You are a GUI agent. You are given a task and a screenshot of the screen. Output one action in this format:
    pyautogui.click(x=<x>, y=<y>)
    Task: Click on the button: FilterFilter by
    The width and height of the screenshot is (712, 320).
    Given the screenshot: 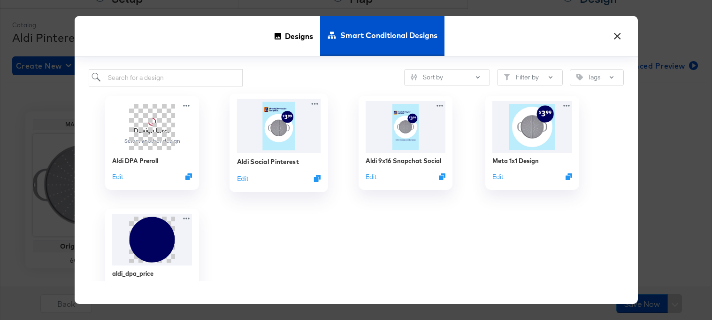 What is the action you would take?
    pyautogui.click(x=530, y=77)
    